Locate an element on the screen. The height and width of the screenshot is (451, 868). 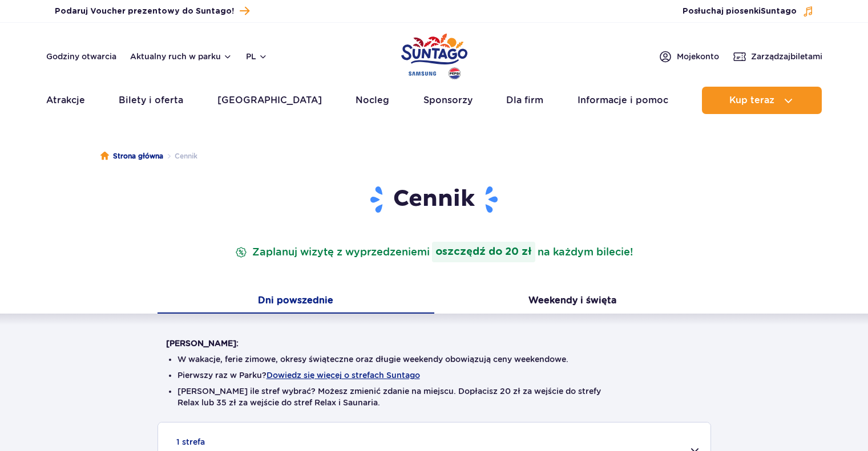
span: Suntago is located at coordinates (778, 11).